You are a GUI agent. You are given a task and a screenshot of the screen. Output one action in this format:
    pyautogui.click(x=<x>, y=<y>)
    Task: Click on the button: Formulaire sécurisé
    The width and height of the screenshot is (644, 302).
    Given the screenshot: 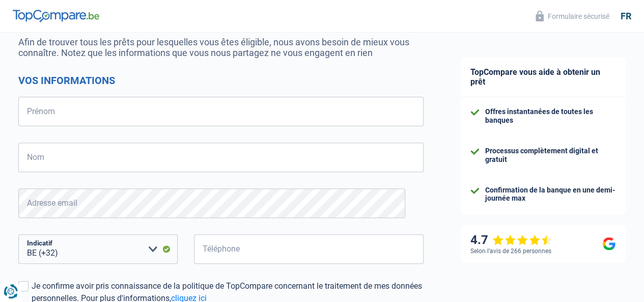 What is the action you would take?
    pyautogui.click(x=572, y=16)
    